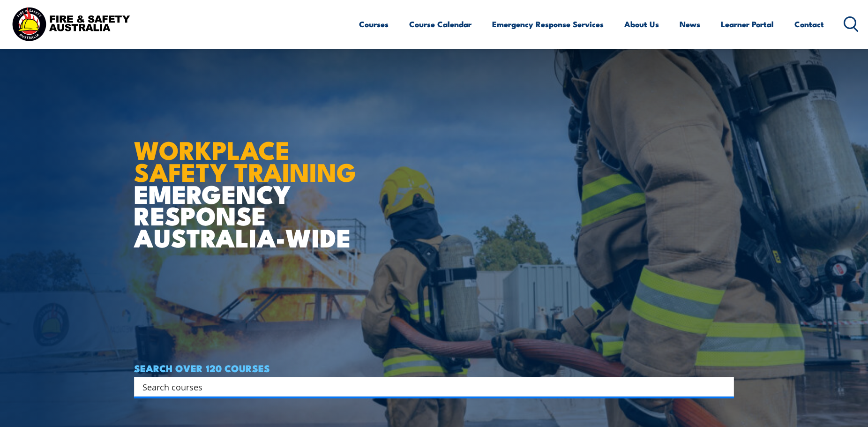 The image size is (868, 427). I want to click on h1: EMERGENCY RESPONSE AUSTRALIA-WIDE, so click(249, 181).